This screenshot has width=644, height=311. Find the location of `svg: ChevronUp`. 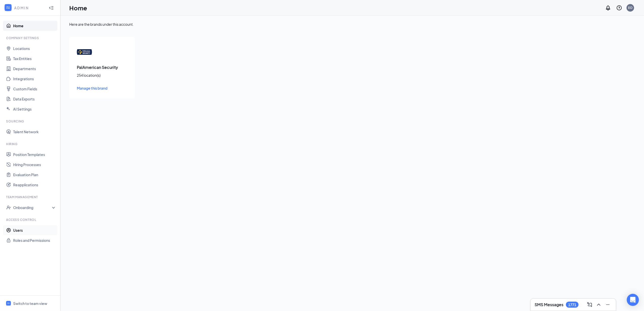

svg: ChevronUp is located at coordinates (599, 305).